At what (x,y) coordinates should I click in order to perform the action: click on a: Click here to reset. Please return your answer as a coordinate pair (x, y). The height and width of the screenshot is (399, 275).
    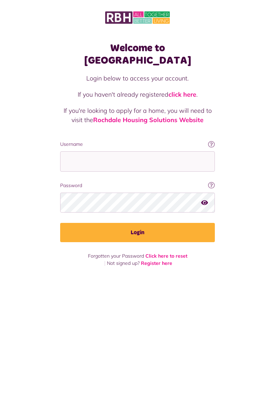
    Looking at the image, I should click on (167, 256).